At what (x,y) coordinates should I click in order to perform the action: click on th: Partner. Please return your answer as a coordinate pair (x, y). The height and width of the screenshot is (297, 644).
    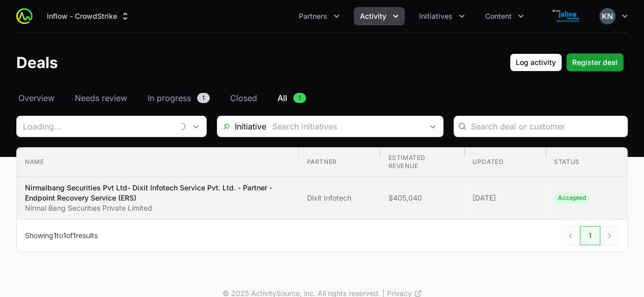
    Looking at the image, I should click on (339, 162).